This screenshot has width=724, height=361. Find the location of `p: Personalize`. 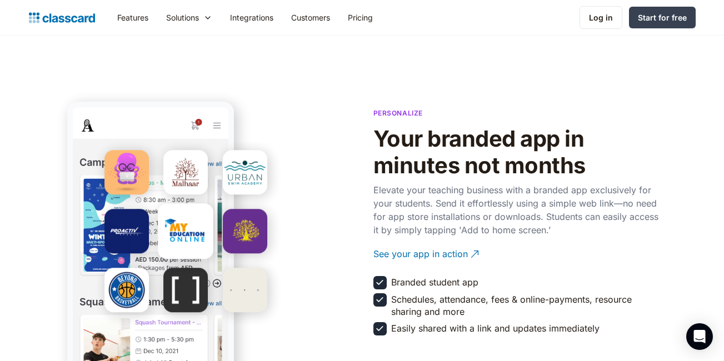

p: Personalize is located at coordinates (399, 113).